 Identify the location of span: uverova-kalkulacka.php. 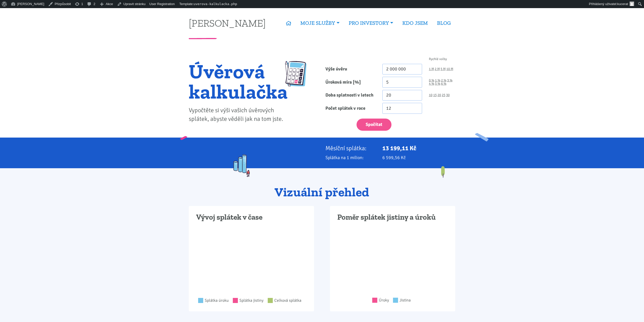
(215, 4).